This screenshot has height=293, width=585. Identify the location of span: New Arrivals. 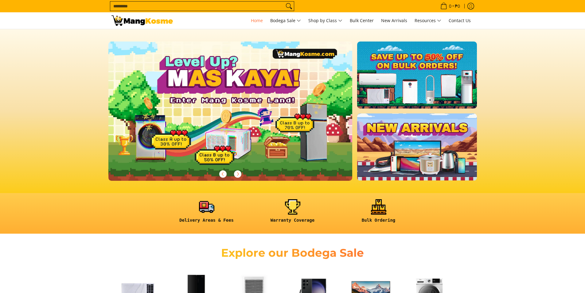
(394, 20).